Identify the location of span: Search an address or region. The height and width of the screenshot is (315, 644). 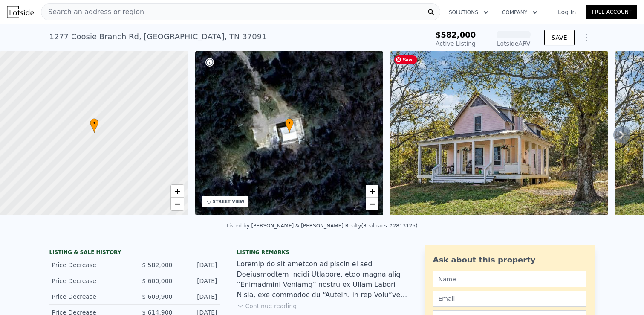
(92, 12).